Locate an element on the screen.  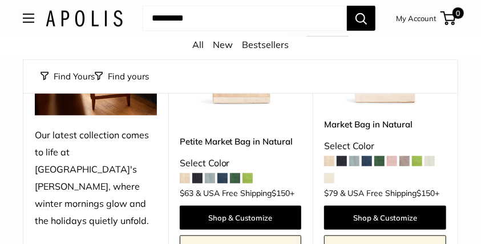
a: Bestsellers is located at coordinates (265, 45).